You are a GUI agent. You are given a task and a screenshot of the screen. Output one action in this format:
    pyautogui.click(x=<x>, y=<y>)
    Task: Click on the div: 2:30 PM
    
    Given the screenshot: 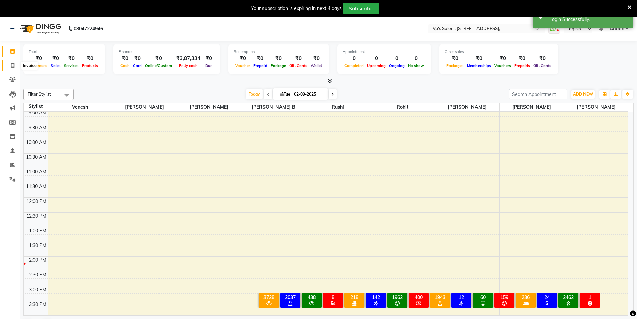 What is the action you would take?
    pyautogui.click(x=38, y=274)
    